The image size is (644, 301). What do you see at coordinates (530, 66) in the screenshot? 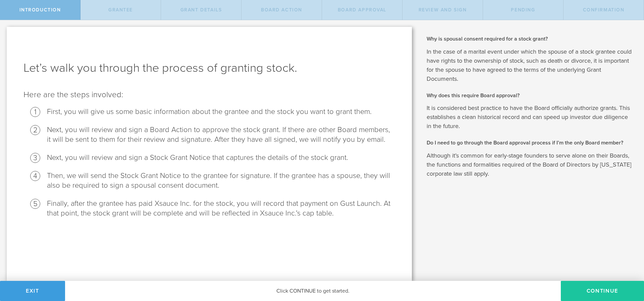
I see `p: In the case of a marital event under which the spouse of a stock grantee could have rights to the...` at bounding box center [530, 66].